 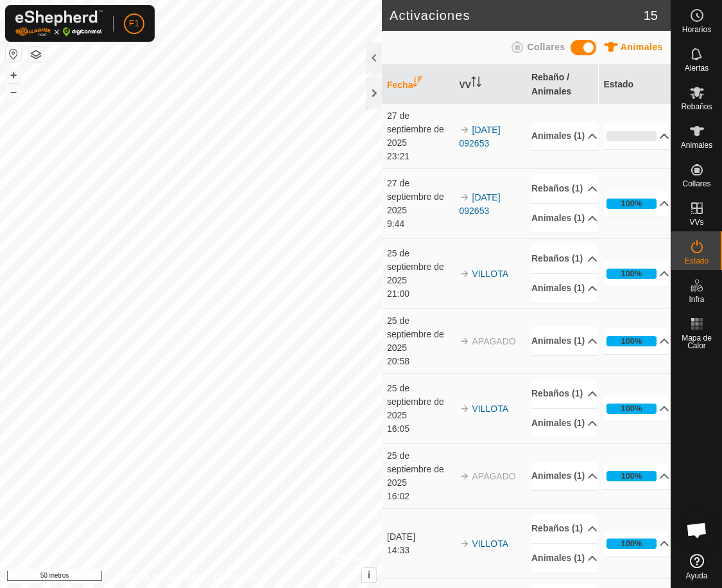 What do you see at coordinates (236, 577) in the screenshot?
I see `a: Contáctenos` at bounding box center [236, 577].